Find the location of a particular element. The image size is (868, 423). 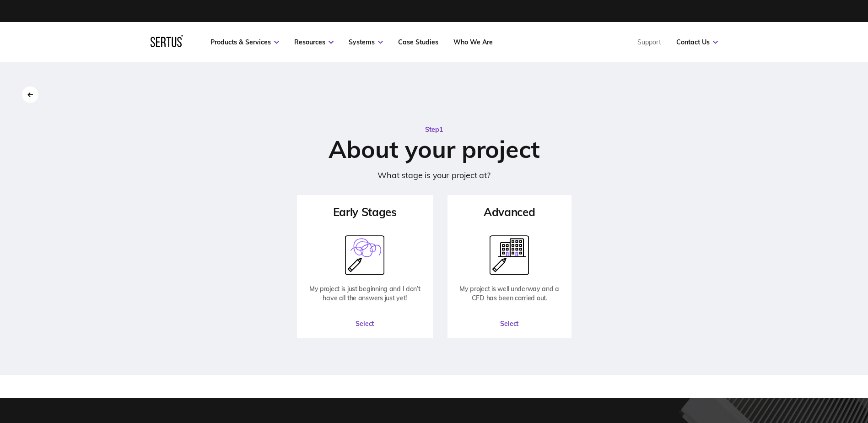

a: Systems is located at coordinates (366, 42).